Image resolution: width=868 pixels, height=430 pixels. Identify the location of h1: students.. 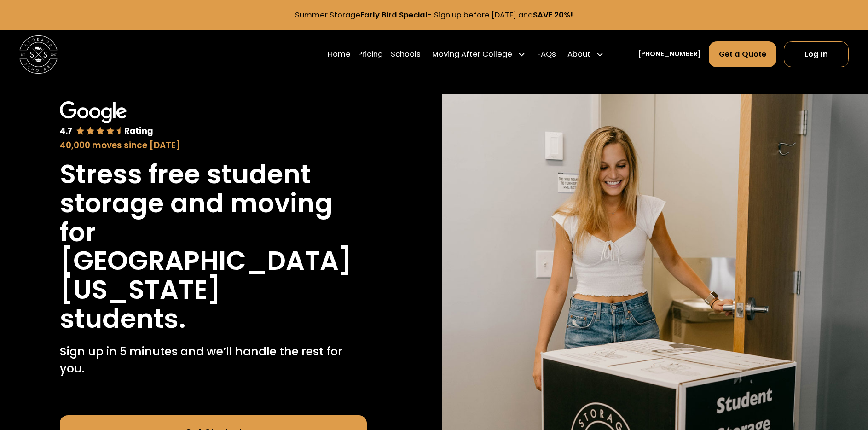
(123, 318).